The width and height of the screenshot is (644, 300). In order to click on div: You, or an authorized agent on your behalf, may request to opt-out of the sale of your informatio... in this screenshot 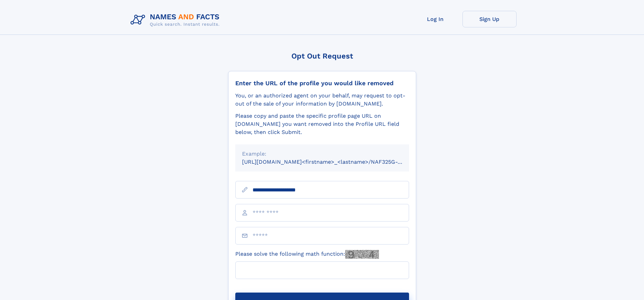, I will do `click(322, 100)`.